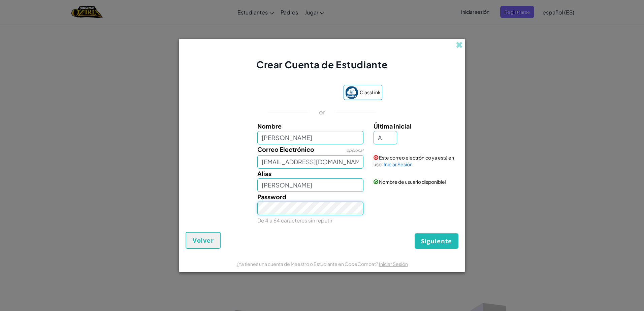  I want to click on span: ¿Ya tienes una cuenta de Maestro o Estudiante en CodeCombat?, so click(307, 264).